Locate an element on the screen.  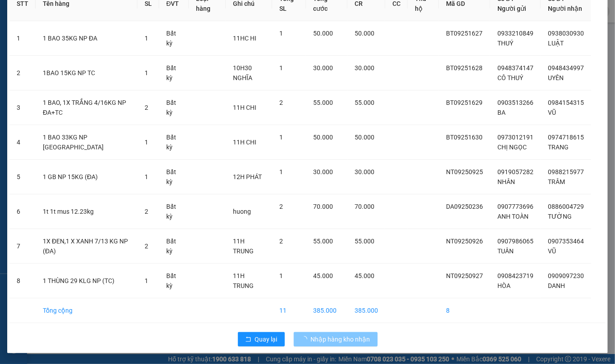
span: CHỊ NGỌC is located at coordinates (511, 148).